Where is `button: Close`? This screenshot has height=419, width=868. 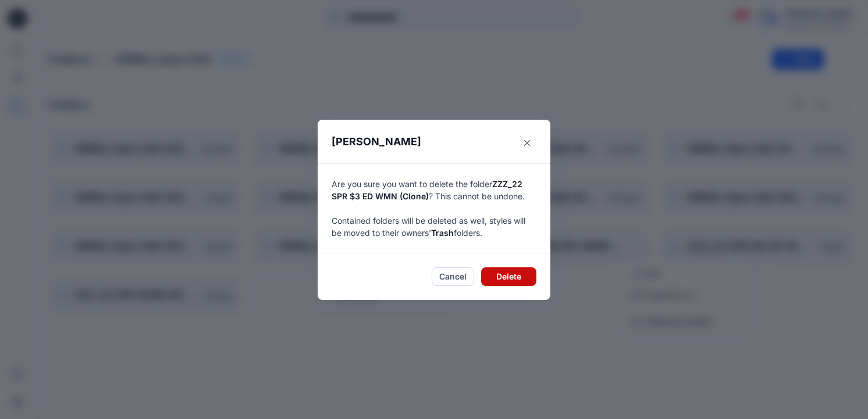 button: Close is located at coordinates (527, 143).